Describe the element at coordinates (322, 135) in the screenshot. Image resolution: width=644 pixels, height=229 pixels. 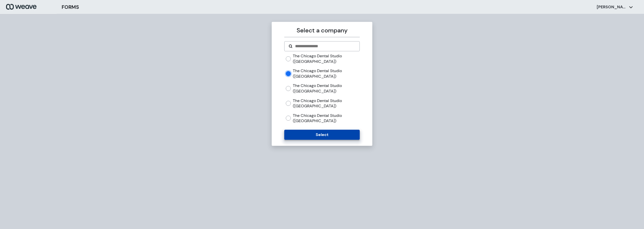
I see `button: Select` at that location.